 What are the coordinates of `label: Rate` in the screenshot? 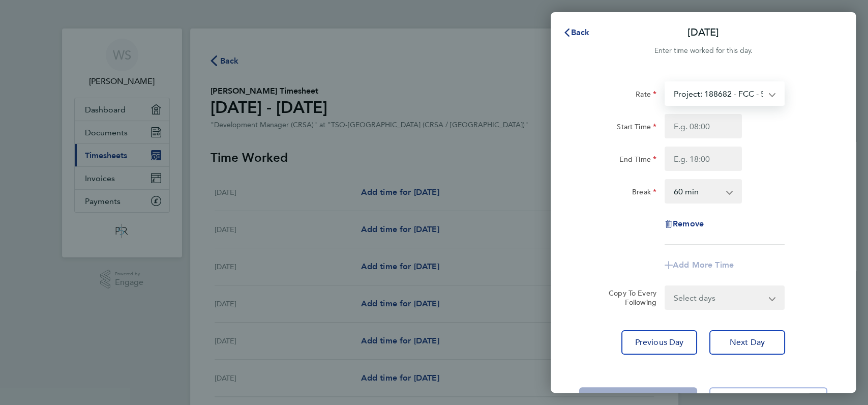 It's located at (646, 96).